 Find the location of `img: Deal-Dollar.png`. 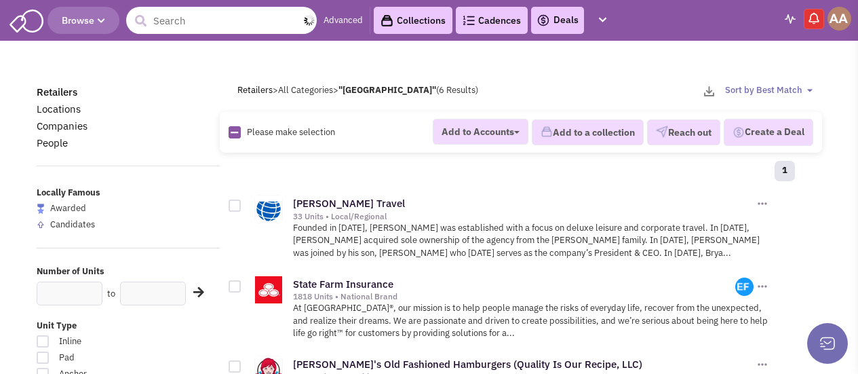

img: Deal-Dollar.png is located at coordinates (739, 132).